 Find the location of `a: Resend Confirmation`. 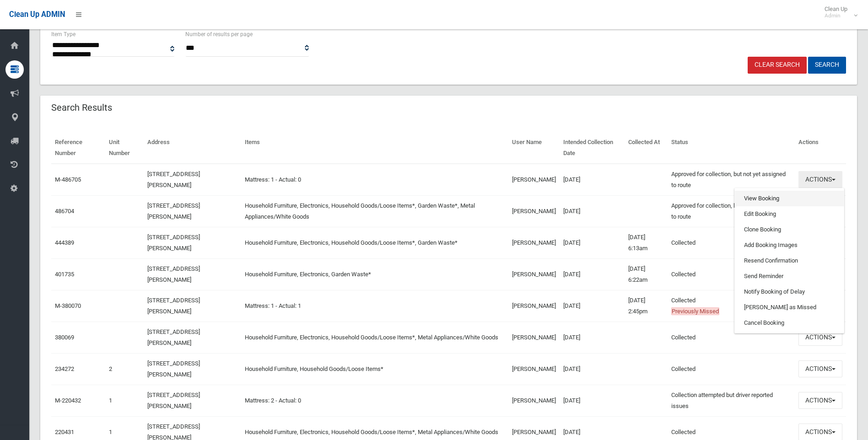

a: Resend Confirmation is located at coordinates (789, 261).